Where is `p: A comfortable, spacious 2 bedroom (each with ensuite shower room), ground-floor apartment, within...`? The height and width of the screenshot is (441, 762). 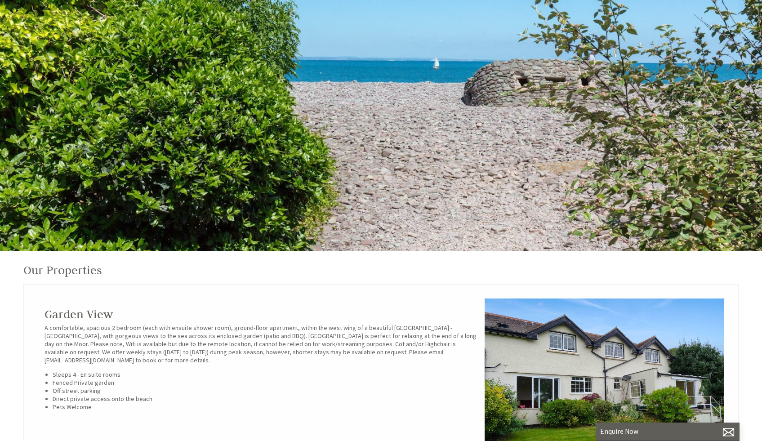 p: A comfortable, spacious 2 bedroom (each with ensuite shower room), ground-floor apartment, within... is located at coordinates (261, 344).